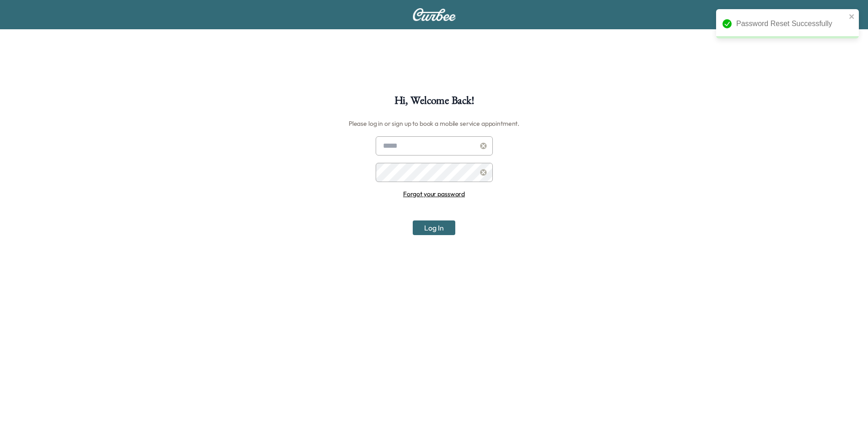 Image resolution: width=868 pixels, height=440 pixels. Describe the element at coordinates (434, 228) in the screenshot. I see `button: Log In` at that location.